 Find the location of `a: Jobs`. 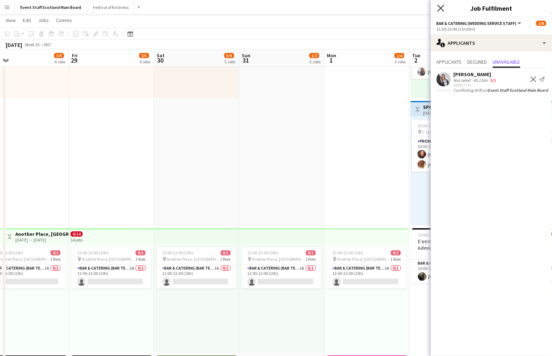

a: Jobs is located at coordinates (43, 20).